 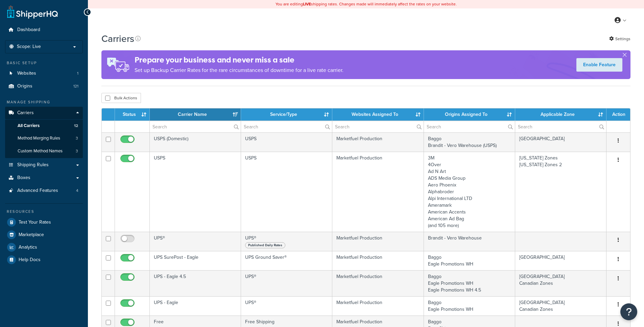 I want to click on a: Carriers, so click(x=44, y=113).